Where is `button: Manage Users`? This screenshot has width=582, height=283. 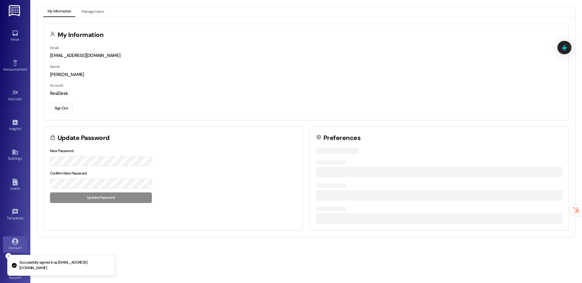
button: Manage Users is located at coordinates (93, 12).